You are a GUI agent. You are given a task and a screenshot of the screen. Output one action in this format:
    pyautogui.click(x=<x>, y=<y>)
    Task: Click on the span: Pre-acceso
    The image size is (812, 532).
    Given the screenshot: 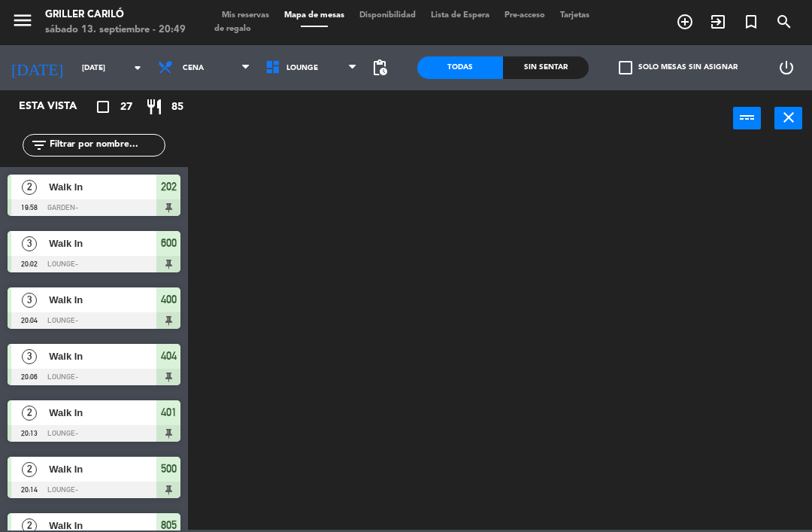 What is the action you would take?
    pyautogui.click(x=525, y=15)
    